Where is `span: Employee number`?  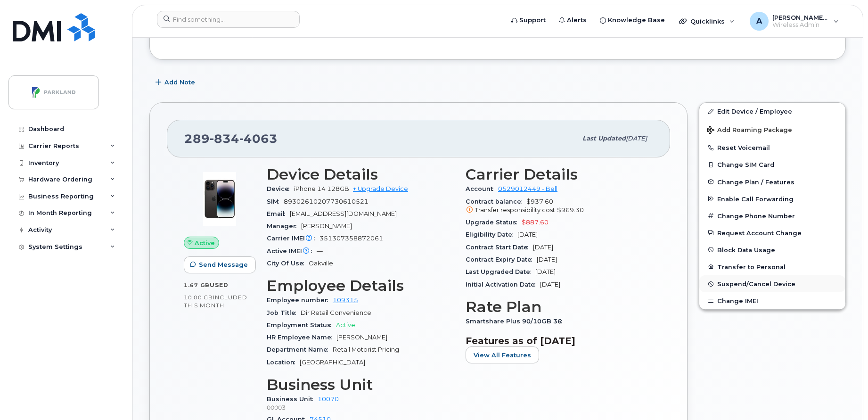 span: Employee number is located at coordinates (300, 300).